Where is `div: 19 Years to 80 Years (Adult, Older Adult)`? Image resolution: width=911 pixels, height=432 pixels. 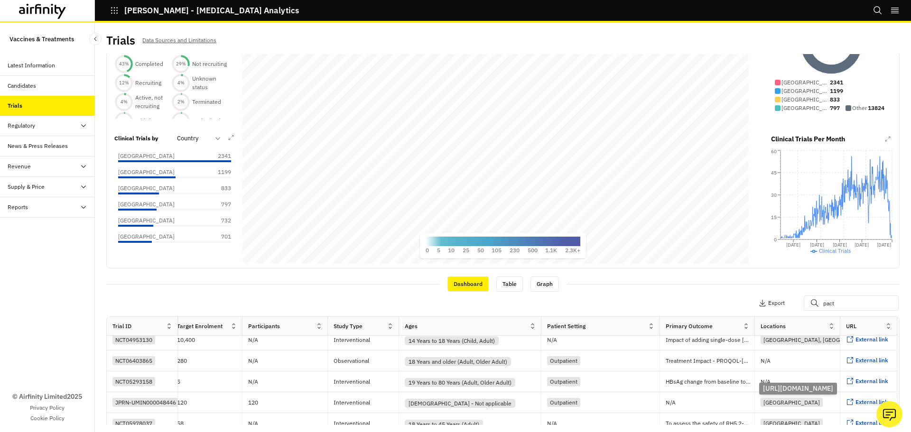
div: 19 Years to 80 Years (Adult, Older Adult) is located at coordinates (460, 382).